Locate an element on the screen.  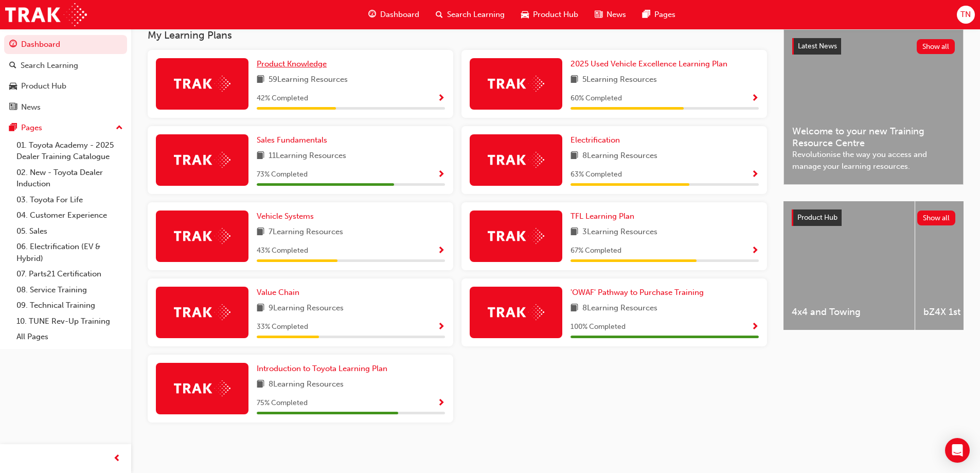
span: 43 % Completed is located at coordinates (283, 251).